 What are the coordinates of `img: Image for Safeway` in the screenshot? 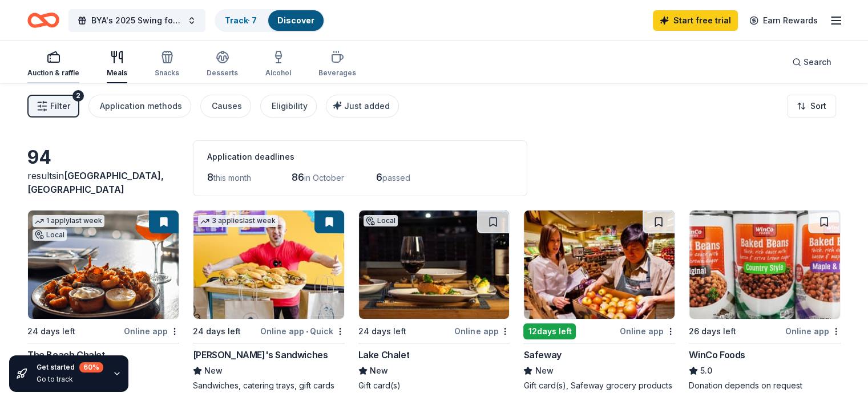 It's located at (599, 264).